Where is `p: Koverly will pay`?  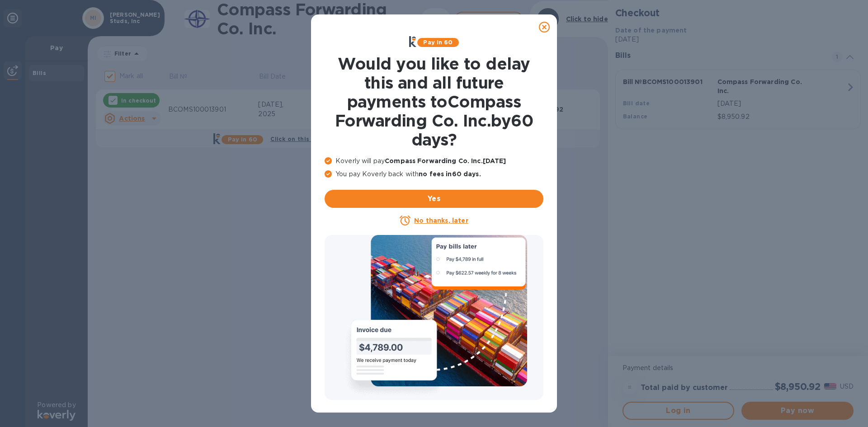
p: Koverly will pay is located at coordinates (434, 161).